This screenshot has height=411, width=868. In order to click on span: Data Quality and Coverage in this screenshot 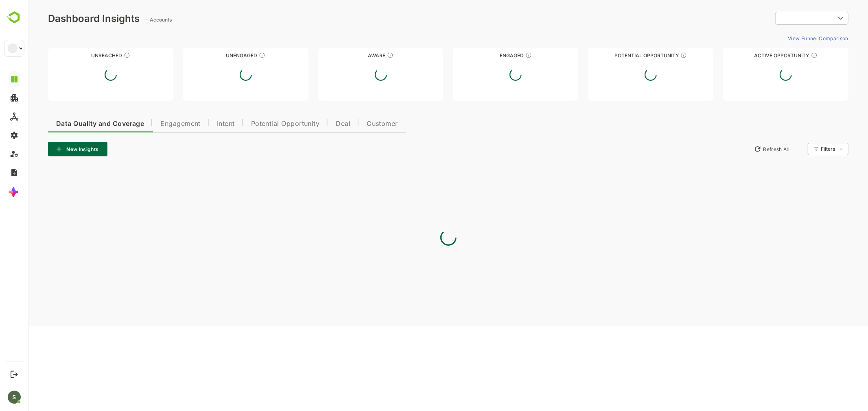, I will do `click(72, 124)`.